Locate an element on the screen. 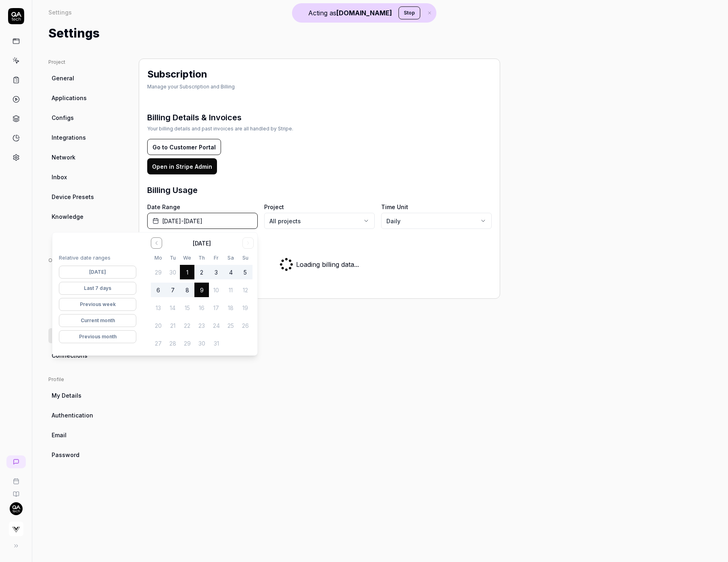 This screenshot has width=728, height=562. button: Friday, October 17th, 2025 is located at coordinates (216, 308).